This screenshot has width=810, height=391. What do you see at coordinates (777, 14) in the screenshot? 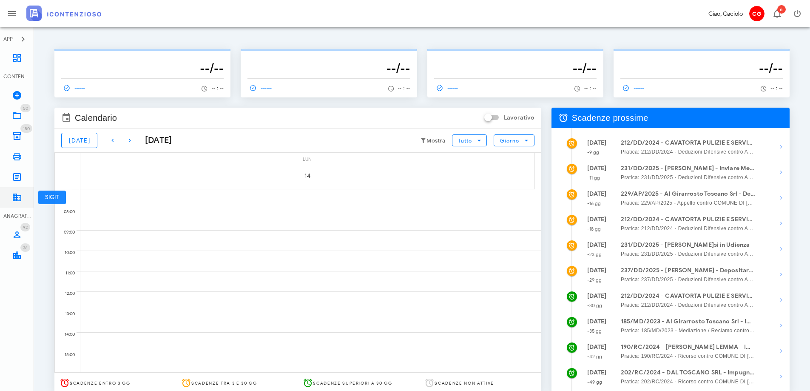
I see `button: Distintivo` at bounding box center [777, 14].